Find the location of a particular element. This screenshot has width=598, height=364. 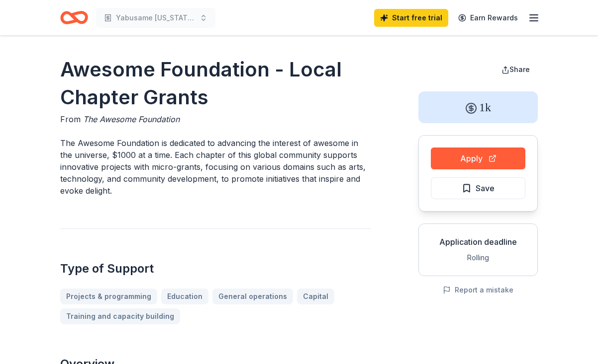

button: Apply is located at coordinates (478, 158).